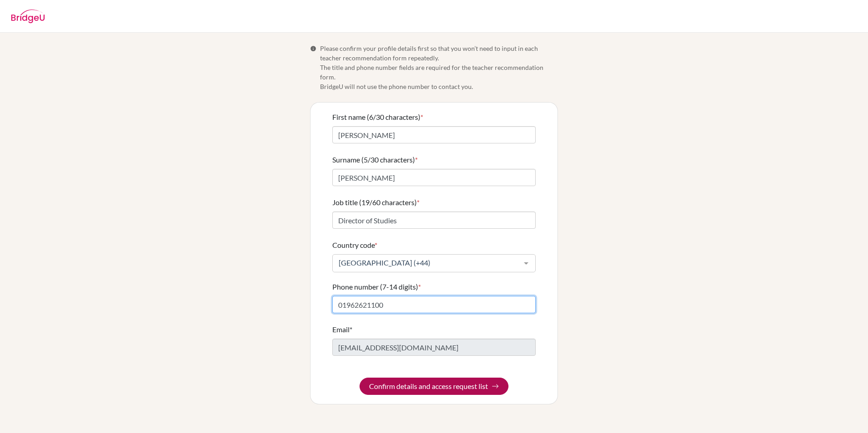 Image resolution: width=868 pixels, height=433 pixels. What do you see at coordinates (434, 304) in the screenshot?
I see `input: Enter your number` at bounding box center [434, 304].